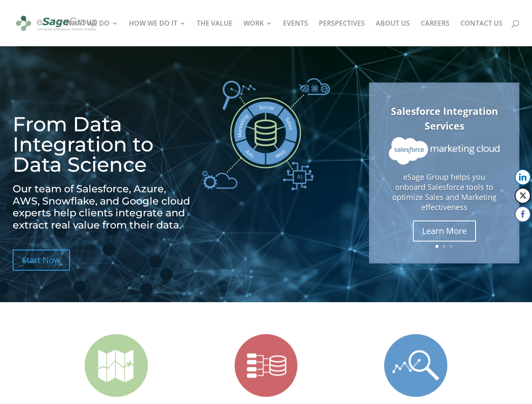 The image size is (532, 404). Describe the element at coordinates (437, 247) in the screenshot. I see `a: 1` at that location.